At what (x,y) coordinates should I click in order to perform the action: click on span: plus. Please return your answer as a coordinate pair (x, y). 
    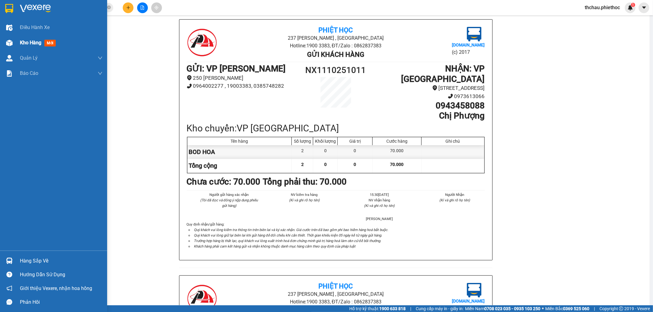
    Looking at the image, I should click on (128, 8).